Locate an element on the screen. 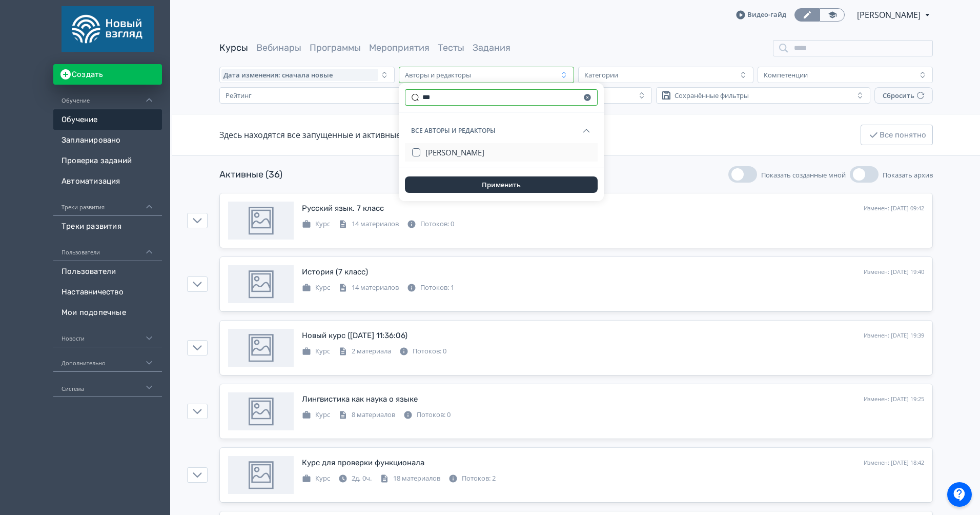 This screenshot has width=980, height=515. a: Запланировано is located at coordinates (108, 140).